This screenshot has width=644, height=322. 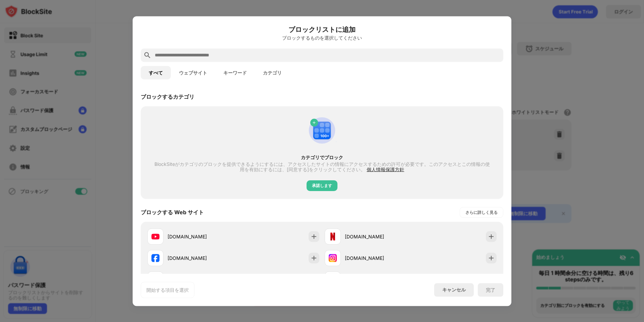 What do you see at coordinates (322, 38) in the screenshot?
I see `div: ブロックするものを選択してください` at bounding box center [322, 38].